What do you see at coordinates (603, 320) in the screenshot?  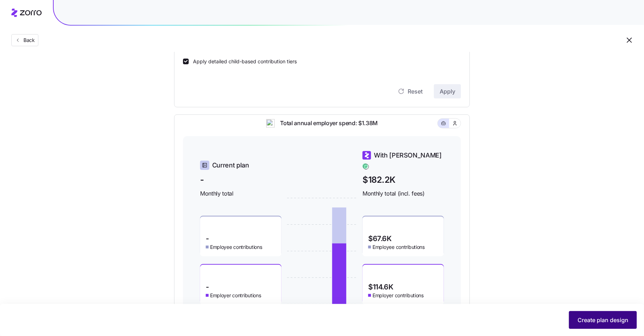 I see `button: Create plan design` at bounding box center [603, 320].